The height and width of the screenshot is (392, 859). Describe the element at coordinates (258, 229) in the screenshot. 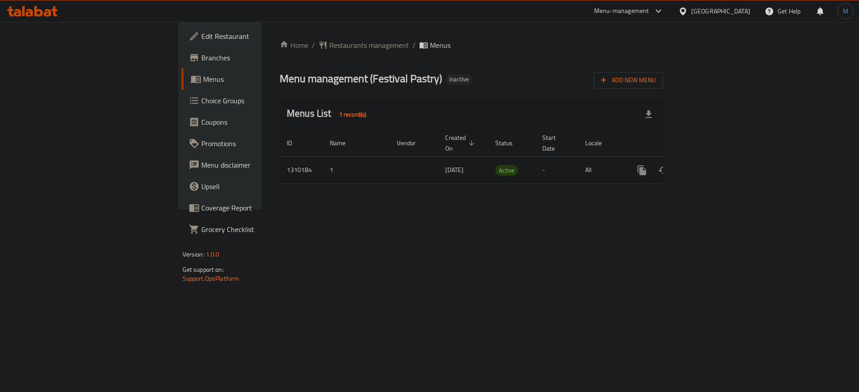

I see `span: Grocery Checklist` at that location.